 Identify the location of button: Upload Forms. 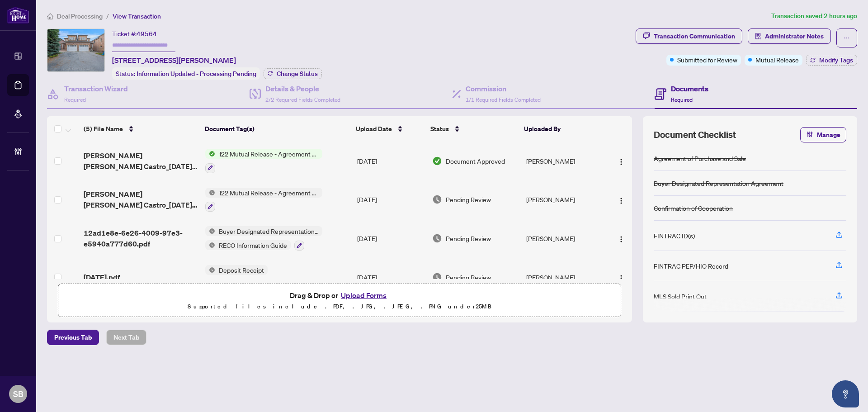
(363, 295).